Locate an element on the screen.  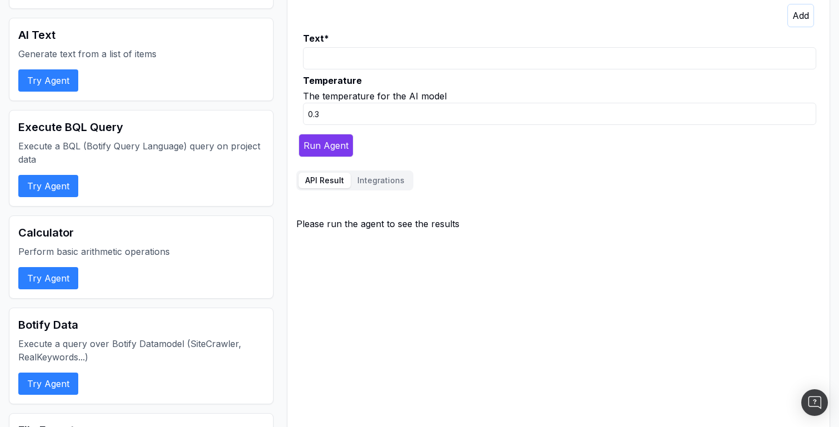
h2: Calculator is located at coordinates (141, 232).